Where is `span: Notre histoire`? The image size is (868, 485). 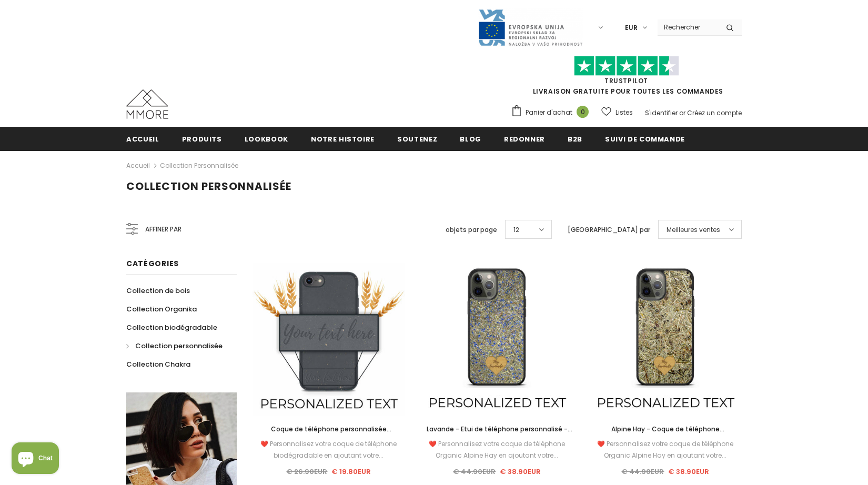
span: Notre histoire is located at coordinates (342, 139).